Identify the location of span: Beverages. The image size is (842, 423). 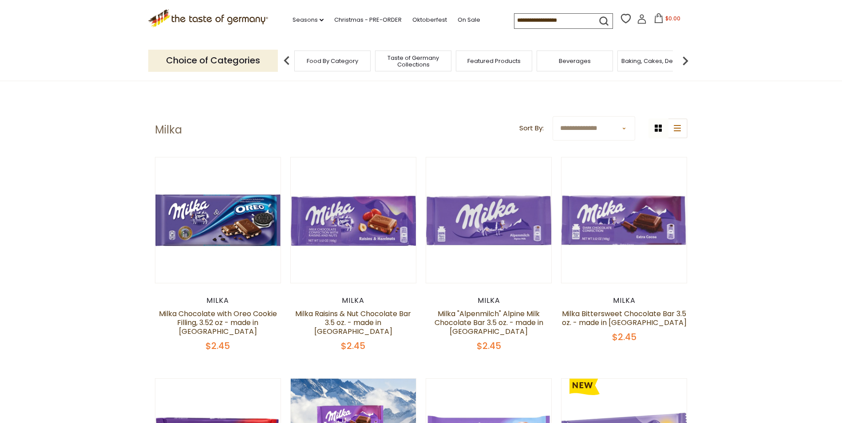
(575, 61).